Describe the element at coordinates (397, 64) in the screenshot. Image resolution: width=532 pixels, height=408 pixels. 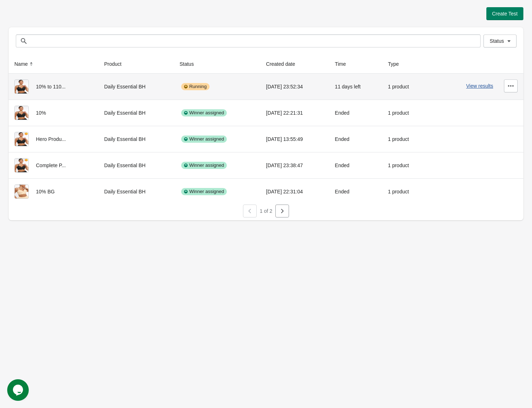
I see `button: Type` at that location.